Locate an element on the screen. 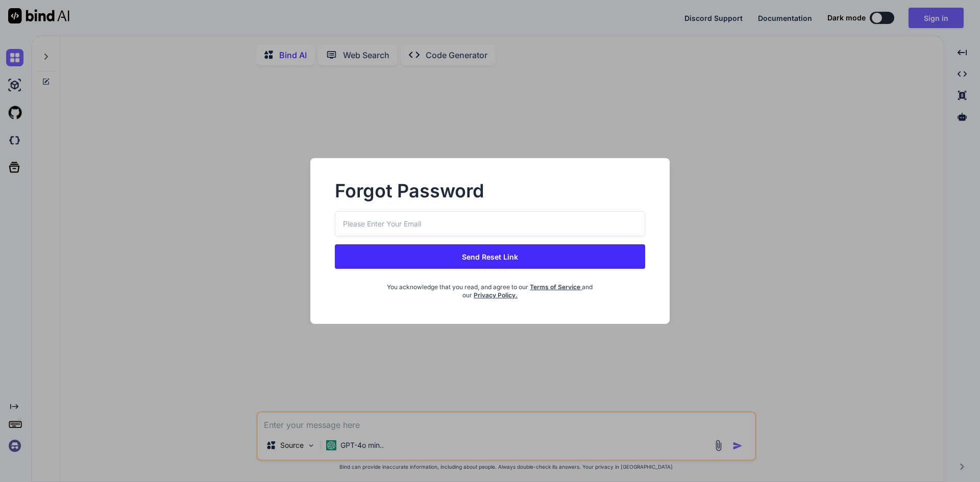 This screenshot has width=980, height=482. a: Terms of Service is located at coordinates (556, 286).